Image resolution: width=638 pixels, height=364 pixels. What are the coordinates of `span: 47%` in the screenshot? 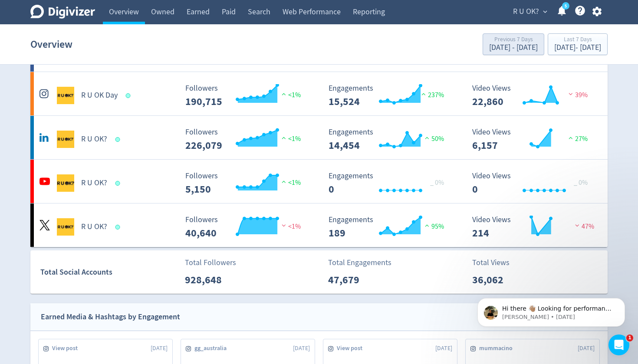 It's located at (583, 226).